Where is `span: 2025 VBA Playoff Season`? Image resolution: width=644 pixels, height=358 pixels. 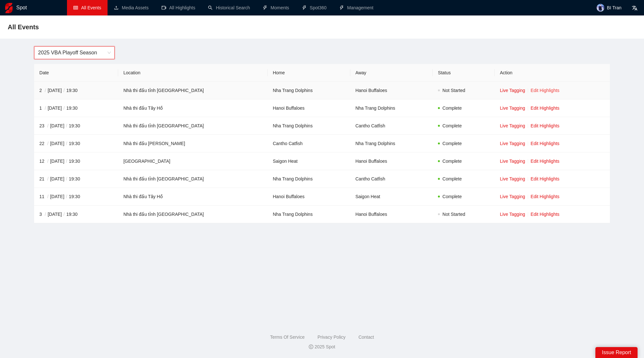
span: 2025 VBA Playoff Season is located at coordinates (75, 53).